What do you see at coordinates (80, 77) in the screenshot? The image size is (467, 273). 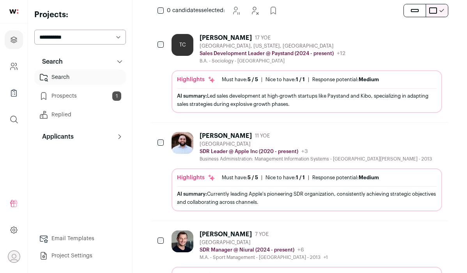 I see `a: Search` at bounding box center [80, 77].